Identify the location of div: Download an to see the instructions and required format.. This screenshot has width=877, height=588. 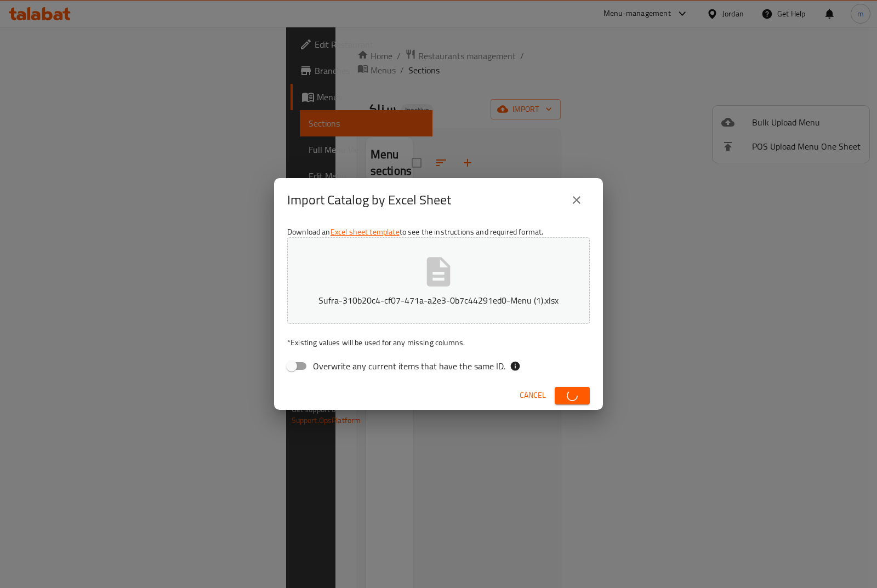
(439, 302).